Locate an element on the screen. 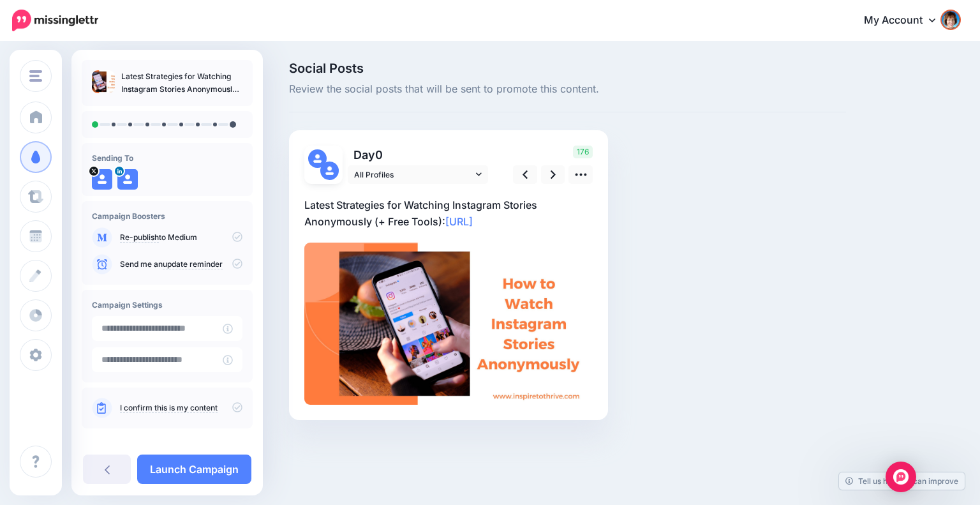 This screenshot has height=505, width=980. h4: Sending To is located at coordinates (167, 158).